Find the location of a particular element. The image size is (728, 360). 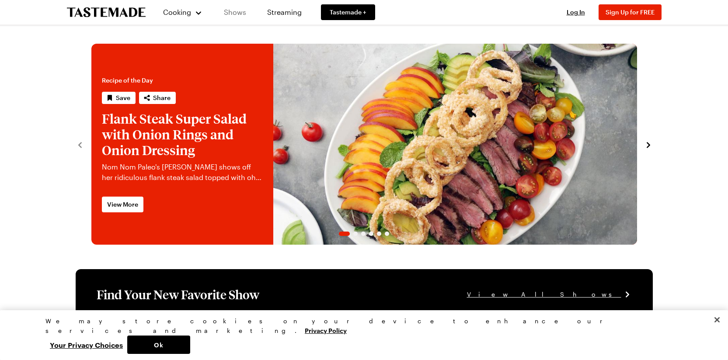

button: Share is located at coordinates (157, 98).